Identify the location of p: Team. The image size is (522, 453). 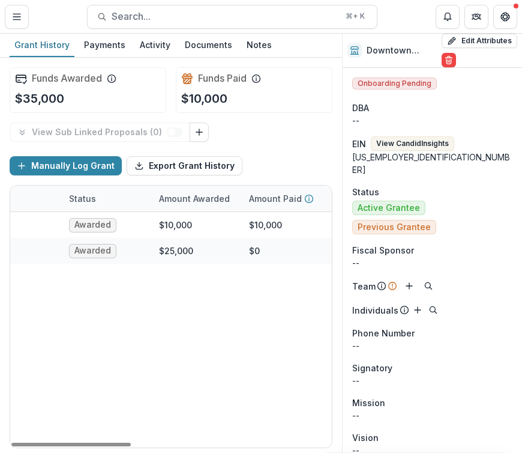
(364, 286).